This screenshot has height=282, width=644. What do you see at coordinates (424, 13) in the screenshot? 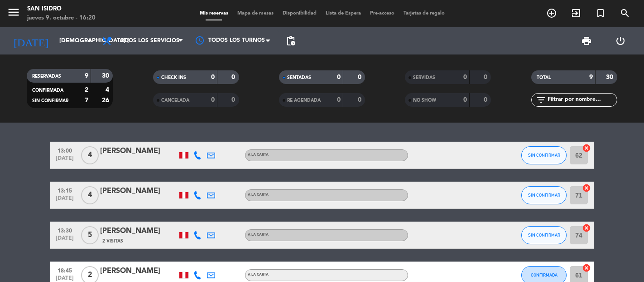
I see `span: Tarjetas de regalo` at bounding box center [424, 13].